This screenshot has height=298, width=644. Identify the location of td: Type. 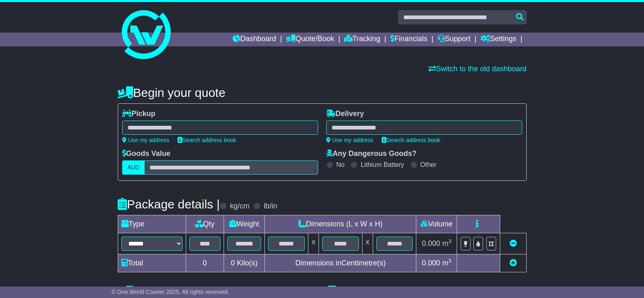
(151, 224).